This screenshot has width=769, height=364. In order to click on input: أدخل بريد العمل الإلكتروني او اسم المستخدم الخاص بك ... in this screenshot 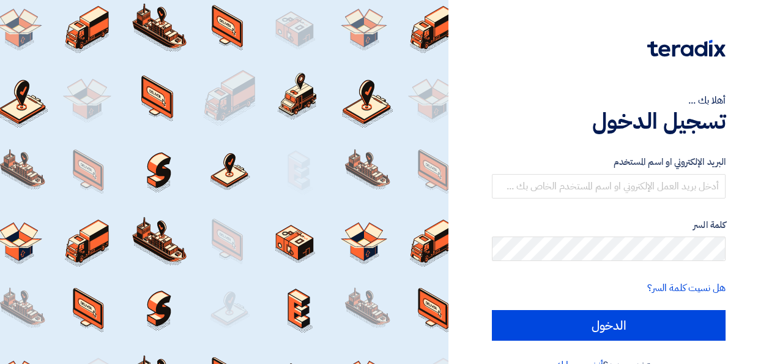, I will do `click(609, 186)`.